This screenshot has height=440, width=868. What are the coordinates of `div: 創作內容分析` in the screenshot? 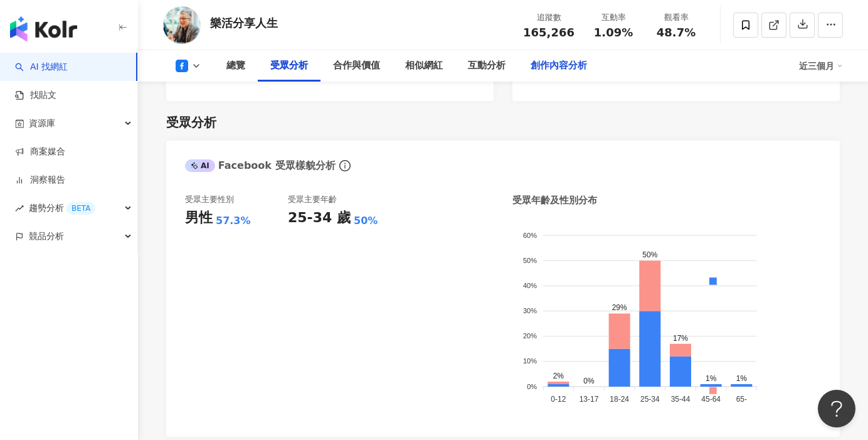 It's located at (559, 66).